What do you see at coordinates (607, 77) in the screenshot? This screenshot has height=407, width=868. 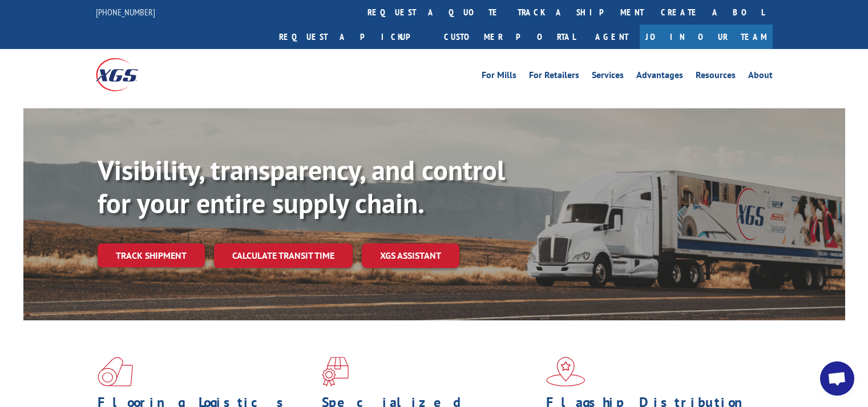 I see `a: Services` at bounding box center [607, 77].